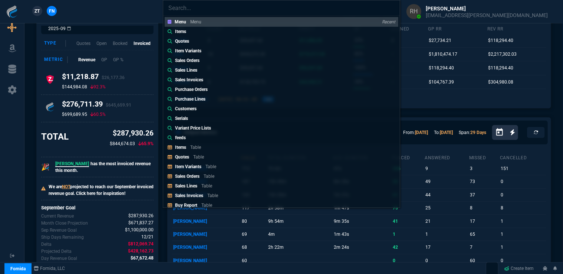 This screenshot has height=274, width=563. I want to click on p: Variant Price Lists, so click(193, 128).